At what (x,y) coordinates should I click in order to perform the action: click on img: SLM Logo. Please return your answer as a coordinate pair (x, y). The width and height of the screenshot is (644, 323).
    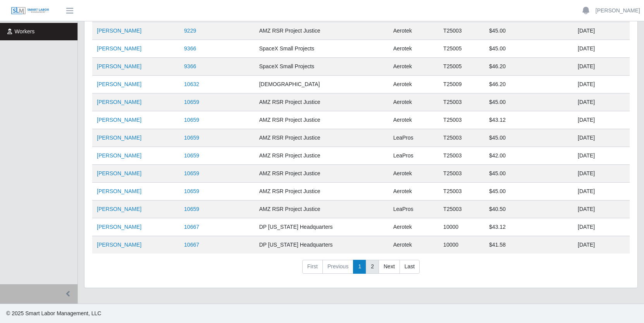
    Looking at the image, I should click on (30, 11).